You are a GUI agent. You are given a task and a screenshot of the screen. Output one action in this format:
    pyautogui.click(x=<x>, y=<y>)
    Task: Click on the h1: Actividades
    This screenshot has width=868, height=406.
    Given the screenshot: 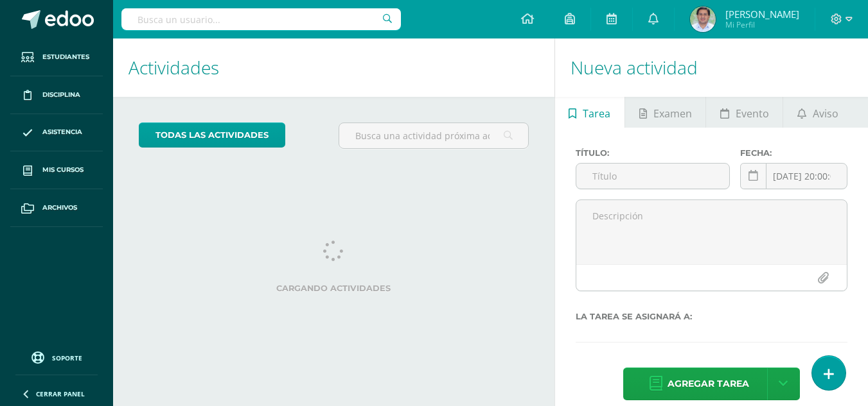 What is the action you would take?
    pyautogui.click(x=333, y=67)
    